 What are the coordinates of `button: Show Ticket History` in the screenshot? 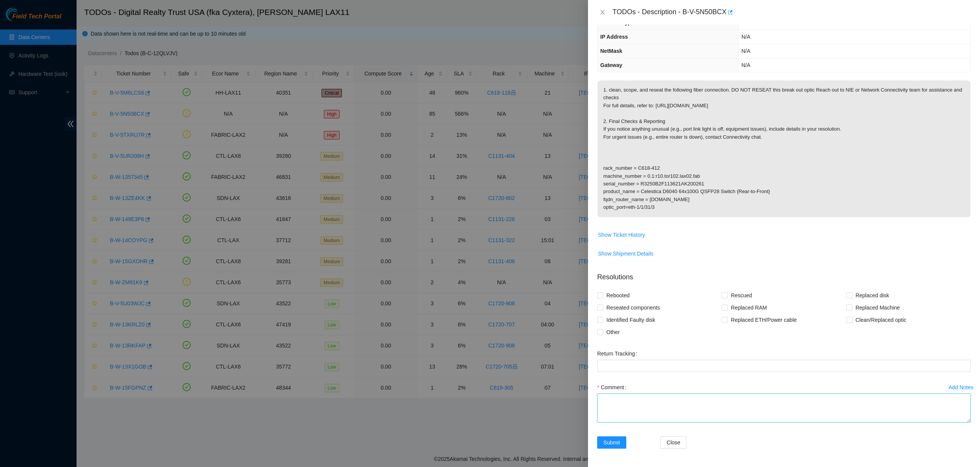 It's located at (622, 235).